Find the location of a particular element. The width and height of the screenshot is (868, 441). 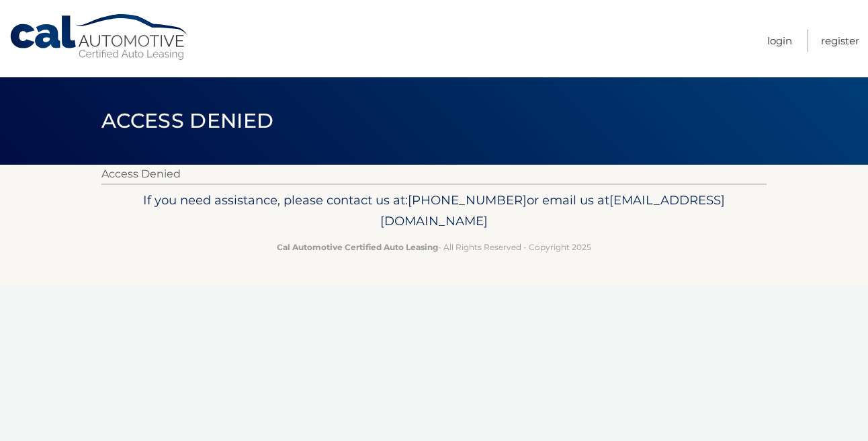

p: - All Rights Reserved - Copyright 2025 is located at coordinates (434, 247).